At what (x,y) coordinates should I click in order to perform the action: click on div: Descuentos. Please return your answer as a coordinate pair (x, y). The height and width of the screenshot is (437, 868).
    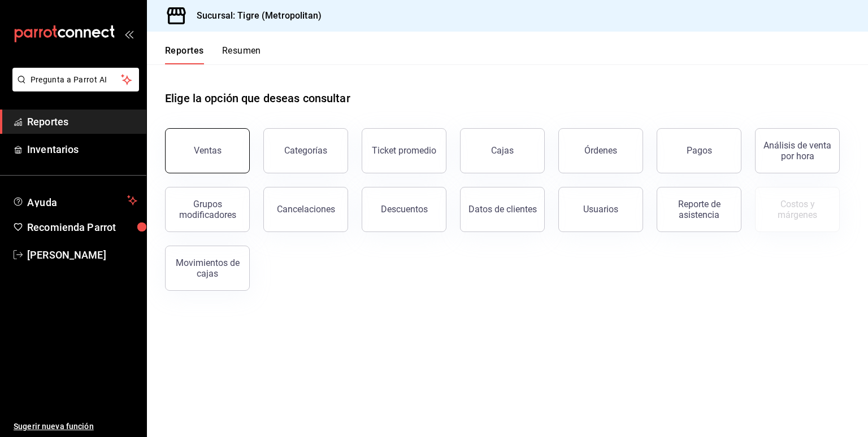
    Looking at the image, I should click on (404, 209).